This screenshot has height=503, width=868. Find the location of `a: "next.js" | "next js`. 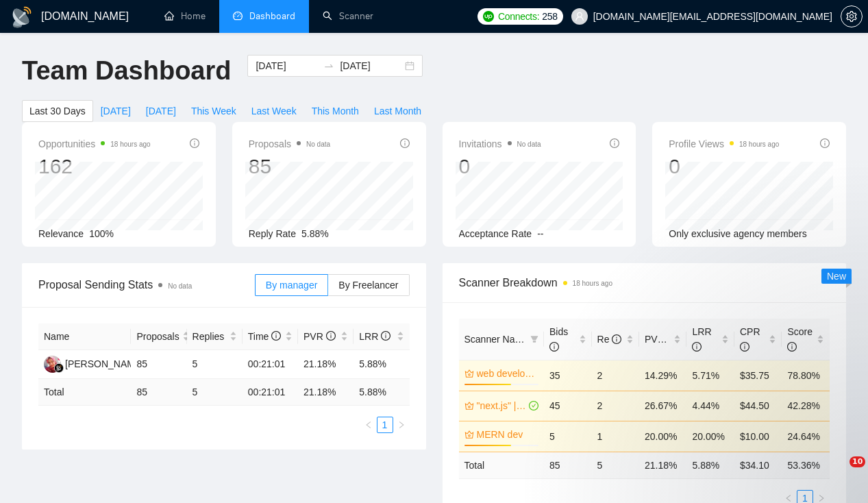

a: "next.js" | "next js is located at coordinates (501, 406).